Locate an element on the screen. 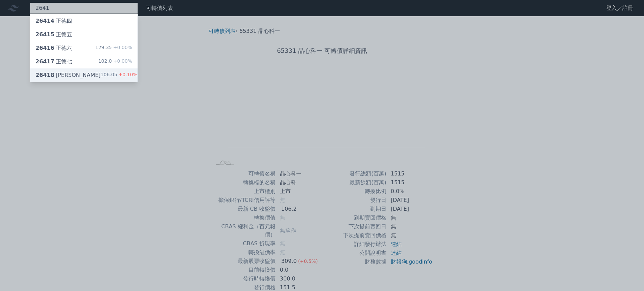 The width and height of the screenshot is (644, 291). div: 129.35 is located at coordinates (114, 48).